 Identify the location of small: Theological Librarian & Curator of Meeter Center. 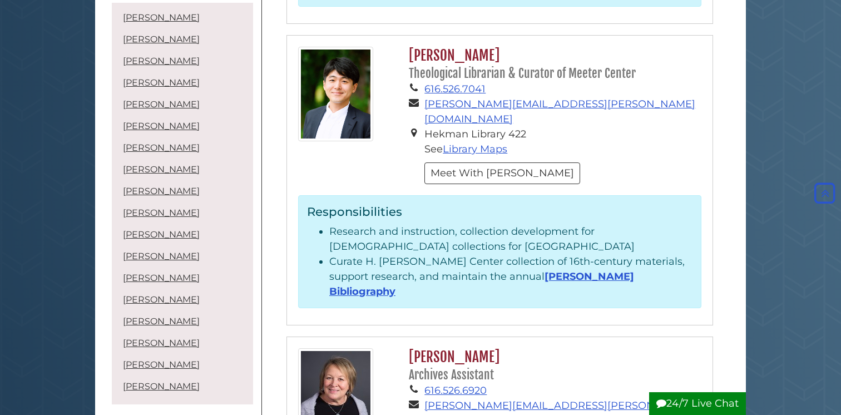
(522, 73).